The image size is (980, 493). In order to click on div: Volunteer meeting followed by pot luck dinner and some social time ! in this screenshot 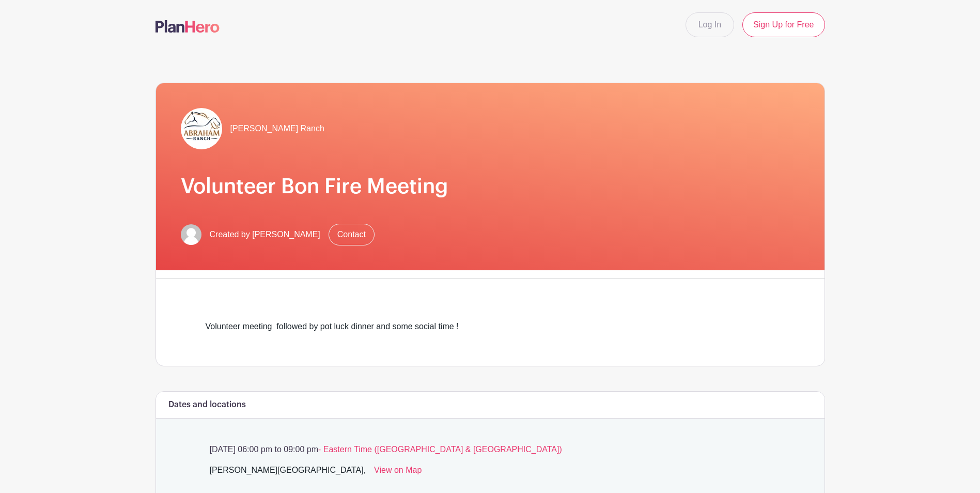, I will do `click(490, 326)`.